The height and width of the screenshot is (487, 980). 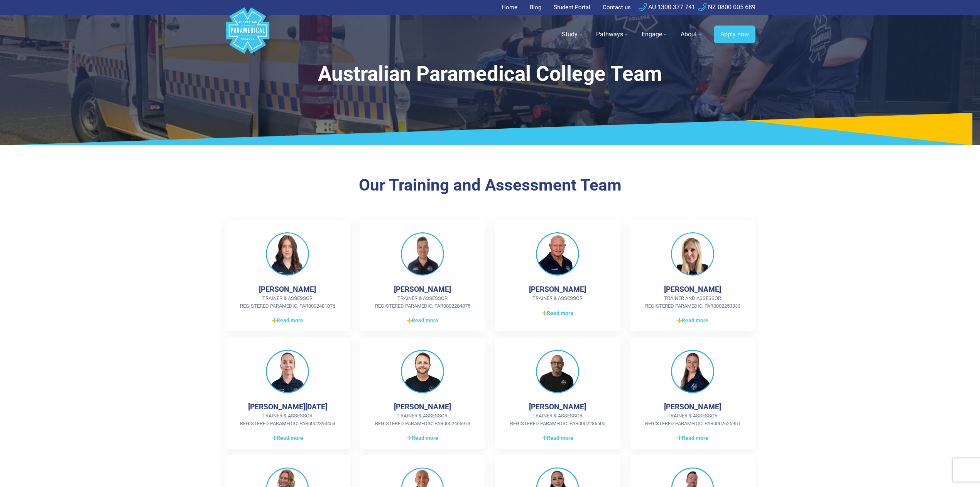 I want to click on img: Chris King, so click(x=422, y=254).